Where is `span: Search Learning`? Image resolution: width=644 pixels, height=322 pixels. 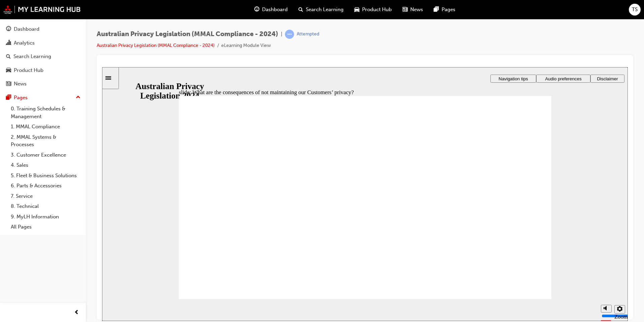 span: Search Learning is located at coordinates (324, 9).